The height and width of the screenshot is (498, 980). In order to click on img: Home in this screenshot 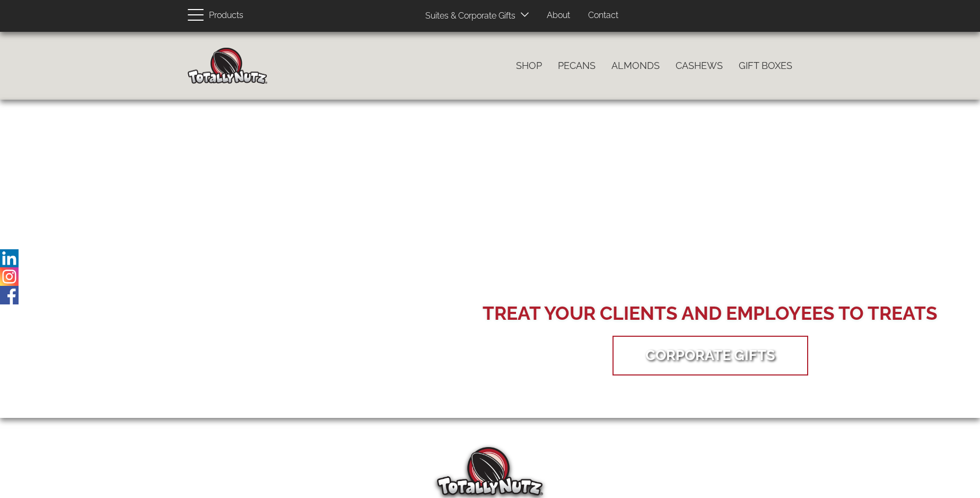, I will do `click(228, 66)`.